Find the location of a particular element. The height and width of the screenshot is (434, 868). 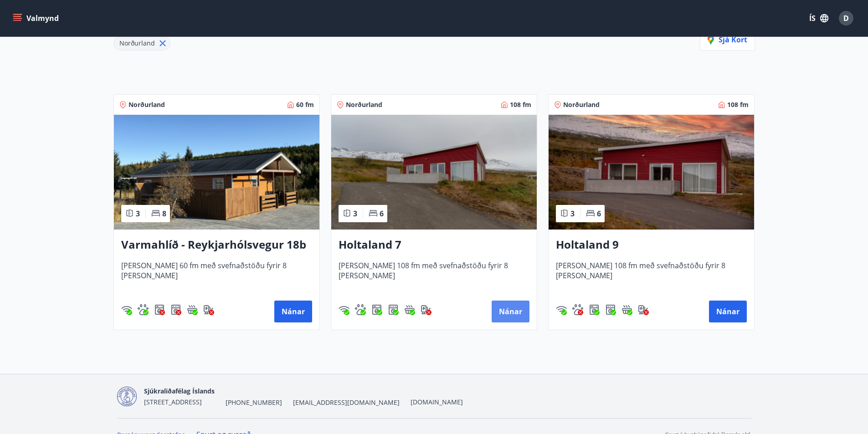

div: Norðurland is located at coordinates (142, 44).